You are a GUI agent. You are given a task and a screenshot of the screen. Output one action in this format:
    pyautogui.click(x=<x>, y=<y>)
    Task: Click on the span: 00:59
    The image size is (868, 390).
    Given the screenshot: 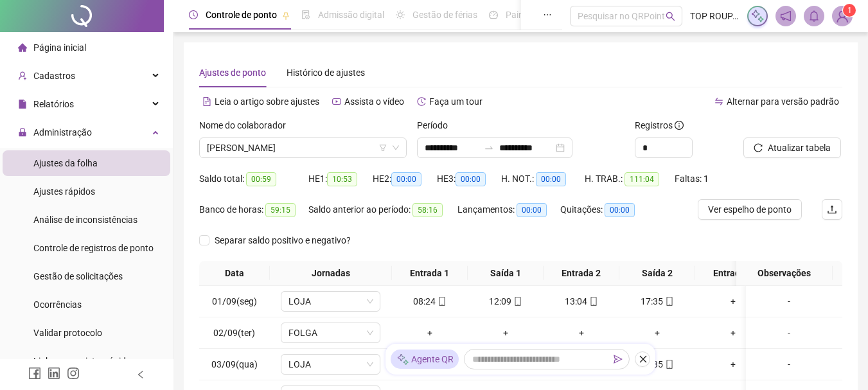 What is the action you would take?
    pyautogui.click(x=261, y=180)
    